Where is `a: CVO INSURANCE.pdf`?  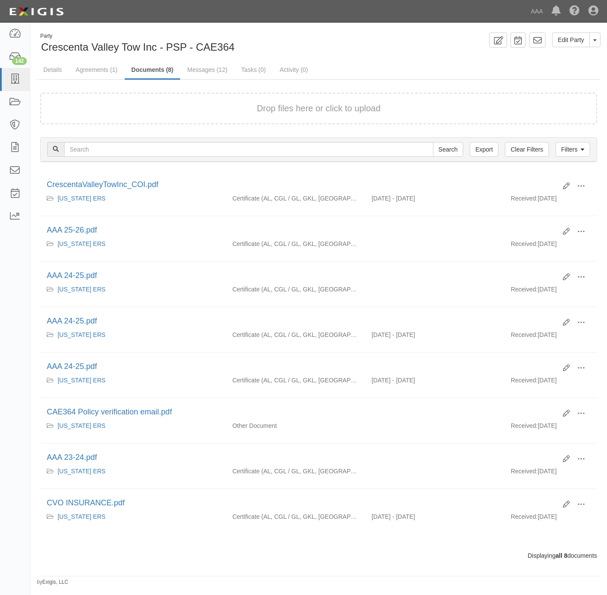 a: CVO INSURANCE.pdf is located at coordinates (86, 503).